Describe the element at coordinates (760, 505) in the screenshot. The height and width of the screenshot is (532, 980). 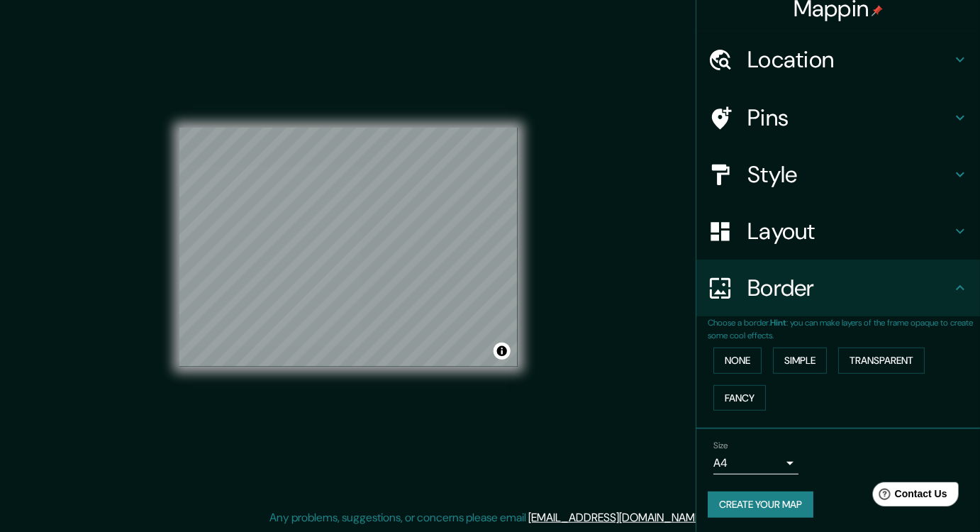
I see `button: Create your map` at that location.